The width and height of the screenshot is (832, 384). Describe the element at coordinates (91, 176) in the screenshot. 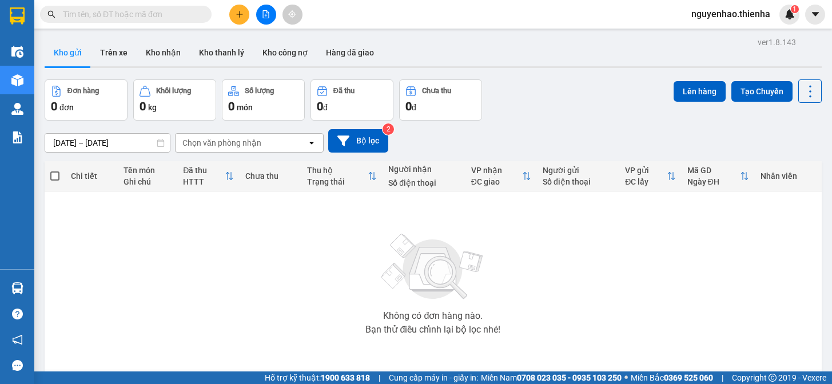

I see `div: Chi tiết` at that location.